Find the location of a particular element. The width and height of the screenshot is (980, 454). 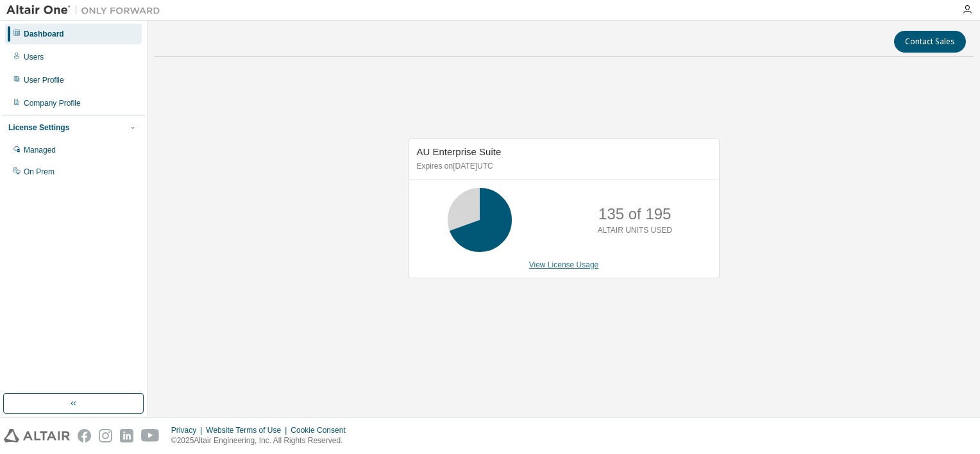

div: Dashboard is located at coordinates (44, 34).